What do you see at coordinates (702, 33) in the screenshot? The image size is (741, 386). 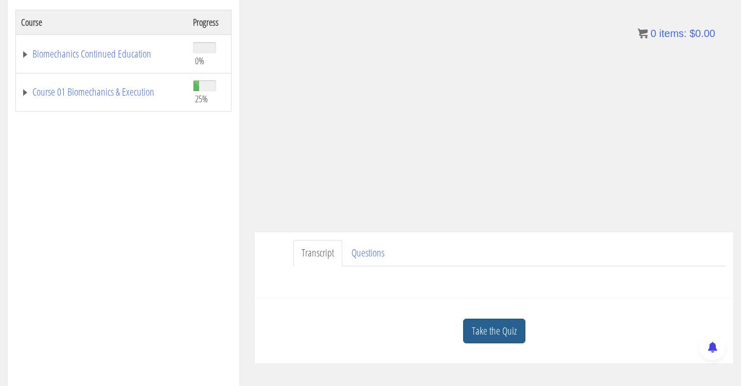 I see `bdi: 0.00` at bounding box center [702, 33].